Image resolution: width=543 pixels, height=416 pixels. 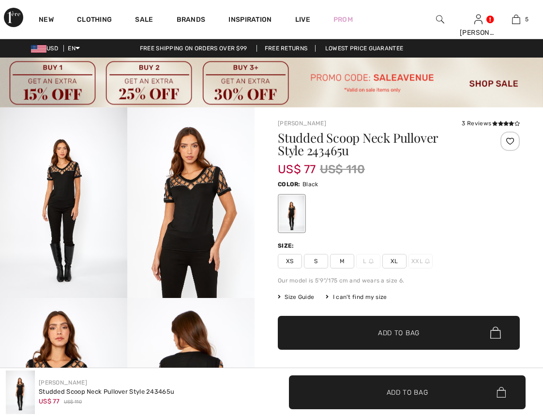 I want to click on span: Inspiration, so click(x=250, y=20).